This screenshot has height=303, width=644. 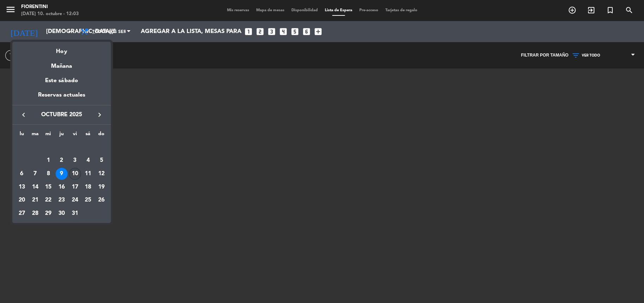 What do you see at coordinates (88, 188) in the screenshot?
I see `td: 18 de octubre de 2025` at bounding box center [88, 188].